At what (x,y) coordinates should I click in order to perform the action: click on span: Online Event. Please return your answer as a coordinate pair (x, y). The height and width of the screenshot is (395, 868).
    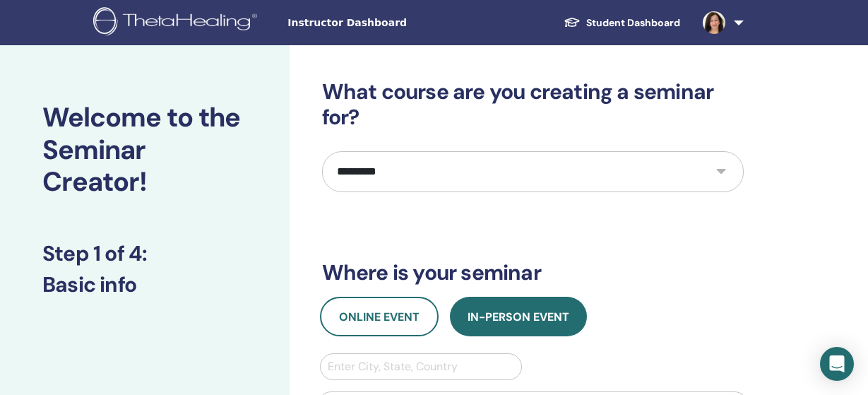
    Looking at the image, I should click on (379, 317).